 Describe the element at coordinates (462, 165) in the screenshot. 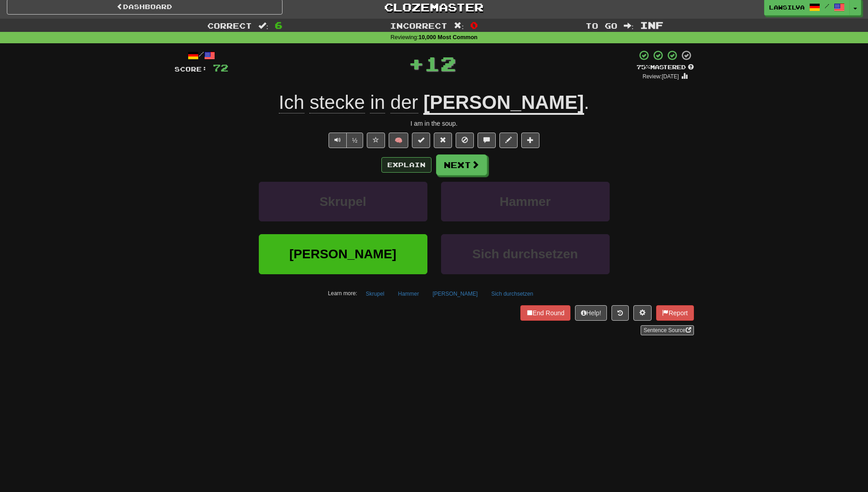

I see `button: Next` at that location.